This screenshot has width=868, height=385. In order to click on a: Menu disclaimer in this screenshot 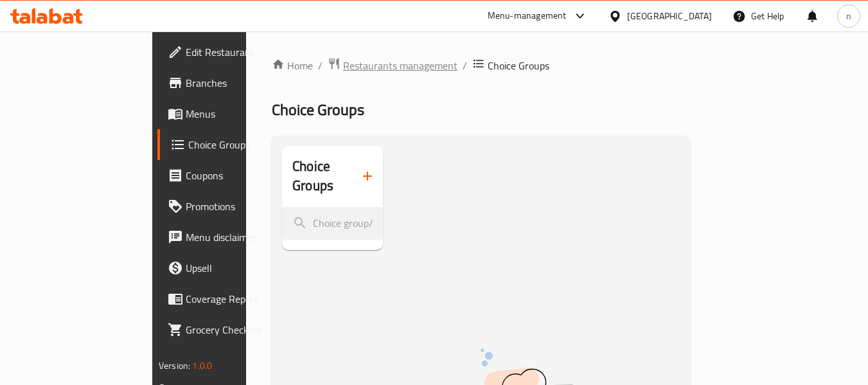, I will do `click(228, 237)`.